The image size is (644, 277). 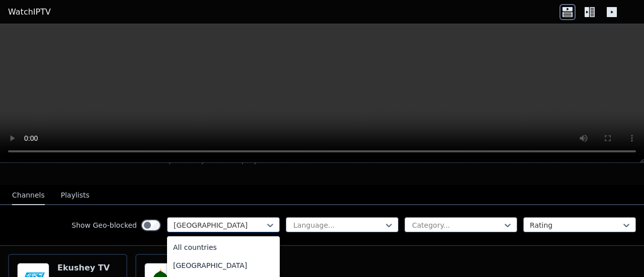 I want to click on a: WatchIPTV, so click(x=30, y=12).